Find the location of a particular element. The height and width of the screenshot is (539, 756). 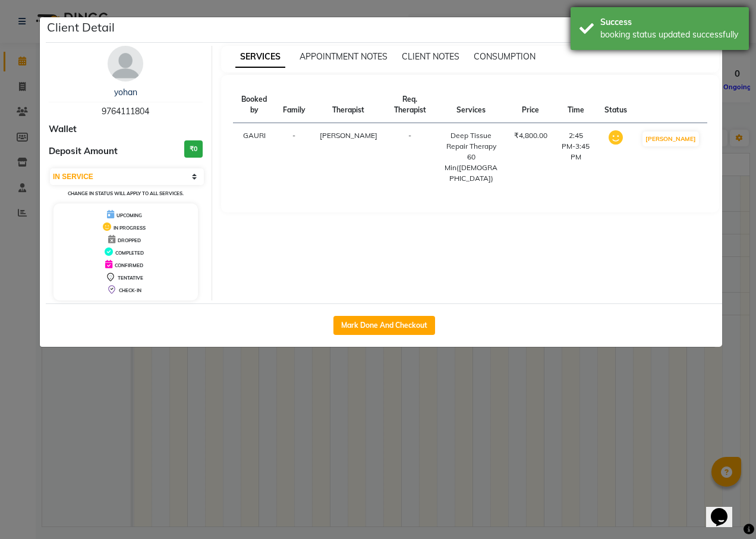

th: Therapist is located at coordinates (349, 104).